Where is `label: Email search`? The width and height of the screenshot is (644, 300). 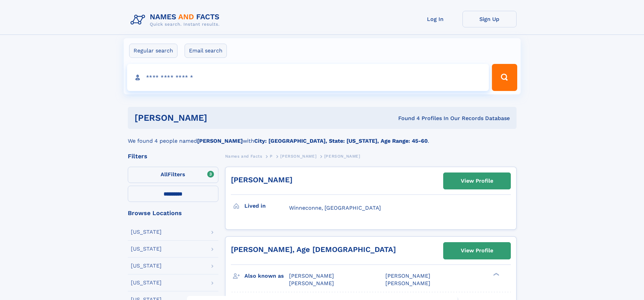
label: Email search is located at coordinates (206, 51).